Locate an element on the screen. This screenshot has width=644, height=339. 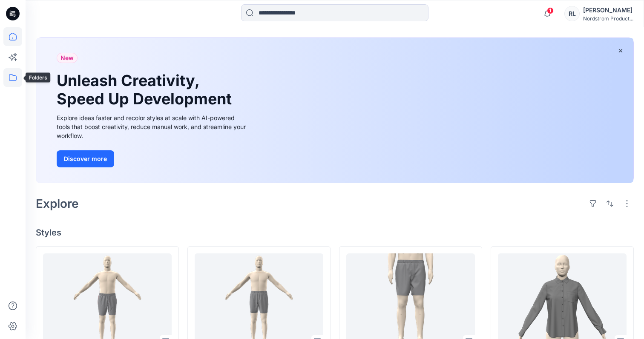
a: Discover more is located at coordinates (152, 158).